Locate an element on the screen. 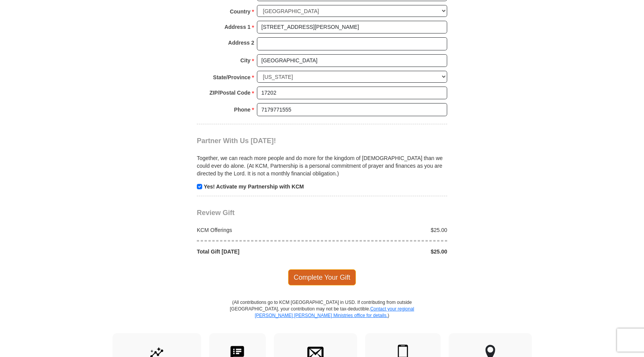 Image resolution: width=644 pixels, height=357 pixels. strong: Yes! Activate my Partnership with KCM is located at coordinates (254, 186).